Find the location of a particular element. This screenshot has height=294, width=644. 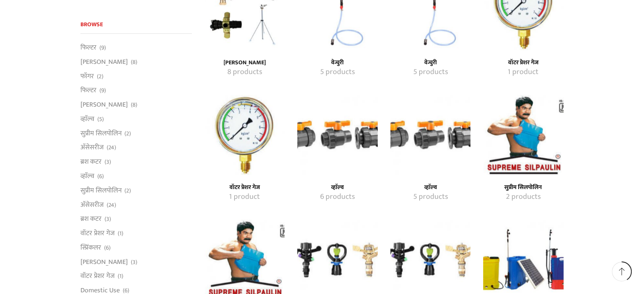

h4: सुप्रीम सिलपोलिन is located at coordinates (523, 187).